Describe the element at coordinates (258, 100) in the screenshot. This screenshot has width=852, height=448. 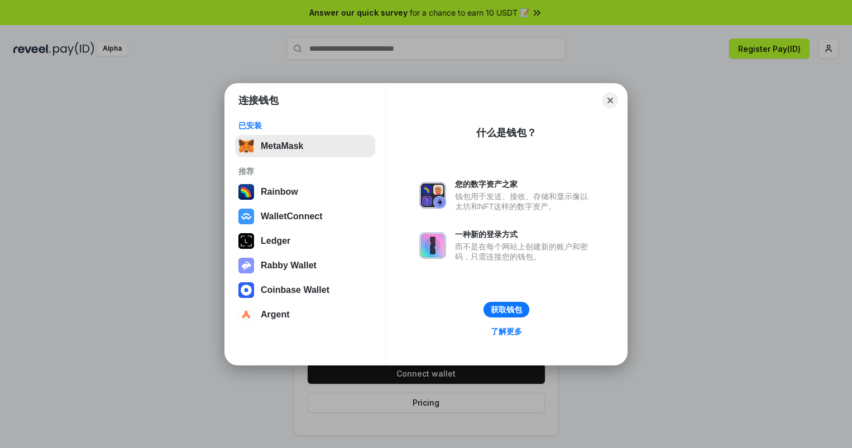
I see `h1: 连接钱包` at that location.